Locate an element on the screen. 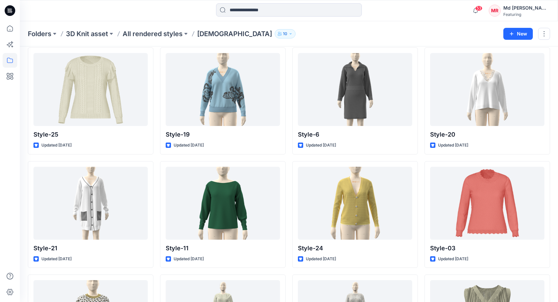  a: Style-24 is located at coordinates (355, 203).